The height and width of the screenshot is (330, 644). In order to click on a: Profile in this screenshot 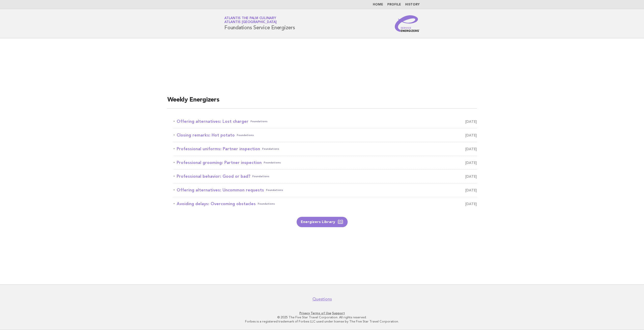, I will do `click(394, 5)`.